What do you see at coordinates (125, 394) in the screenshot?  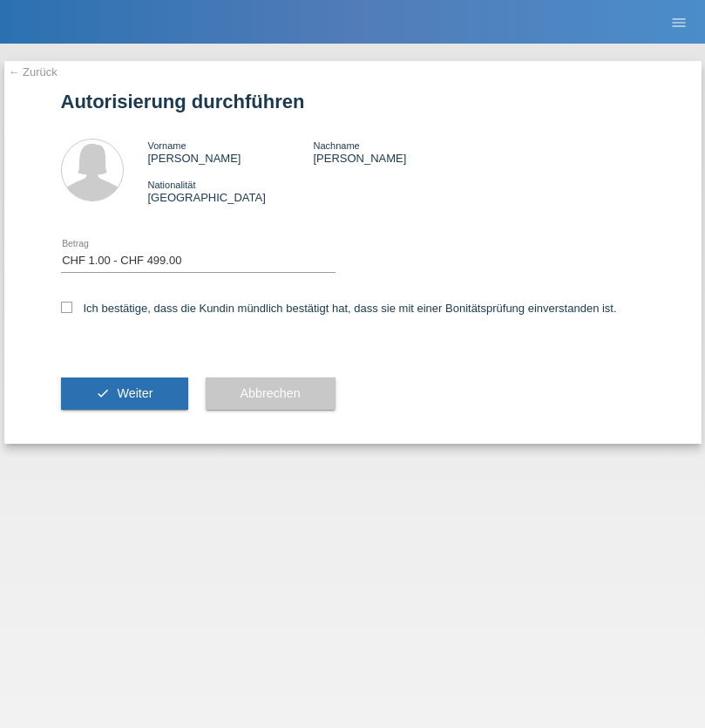 I see `button: check Weiter` at bounding box center [125, 394].